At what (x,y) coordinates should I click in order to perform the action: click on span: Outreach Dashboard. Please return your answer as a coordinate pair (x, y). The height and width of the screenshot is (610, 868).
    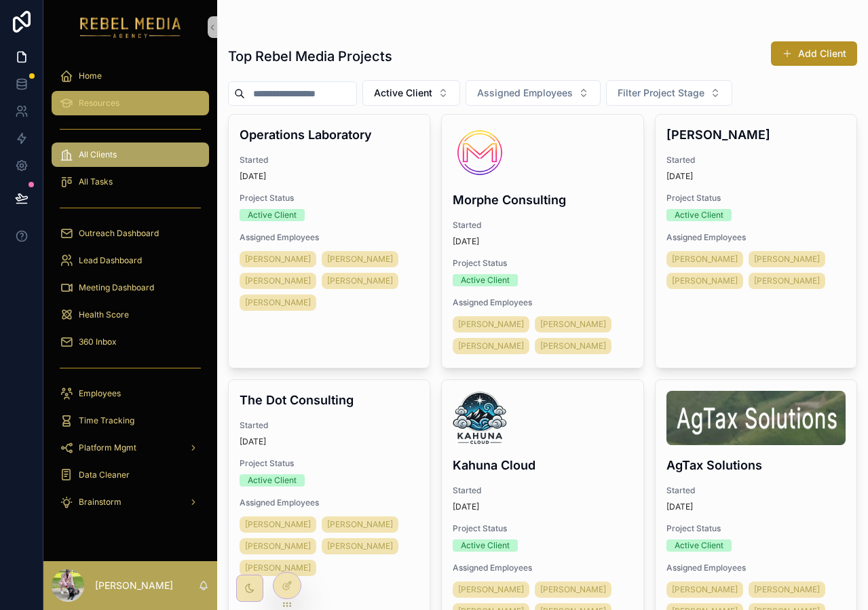
    Looking at the image, I should click on (119, 234).